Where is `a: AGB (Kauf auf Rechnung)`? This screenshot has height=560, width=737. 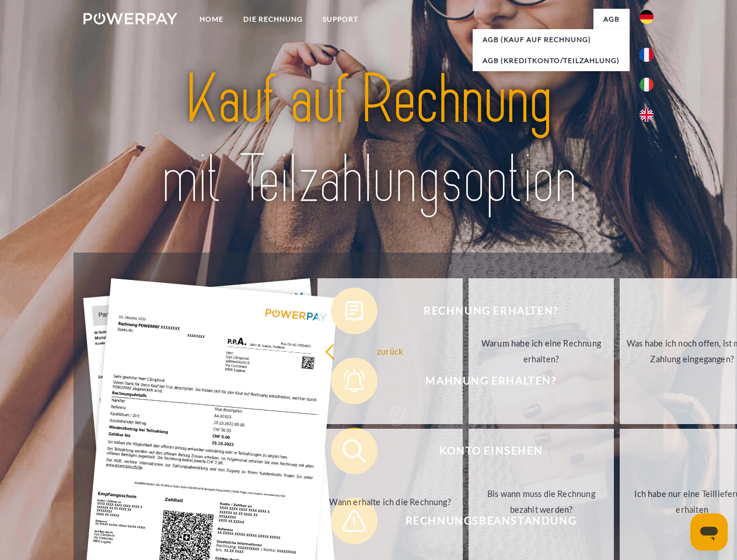 a: AGB (Kauf auf Rechnung) is located at coordinates (551, 39).